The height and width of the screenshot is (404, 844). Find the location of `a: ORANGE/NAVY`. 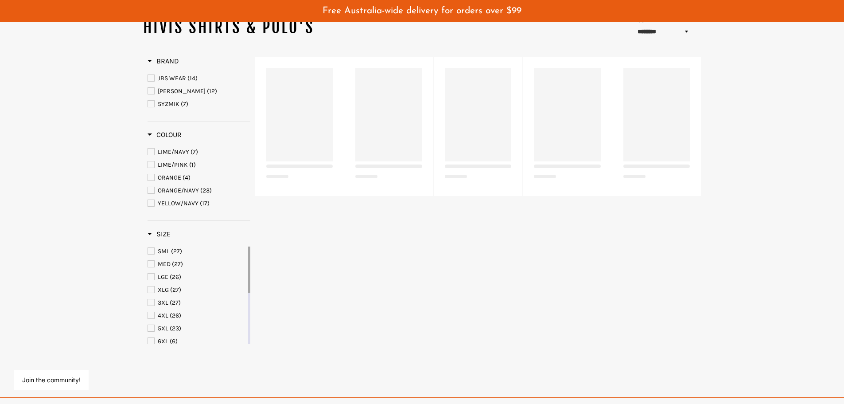

a: ORANGE/NAVY is located at coordinates (199, 190).